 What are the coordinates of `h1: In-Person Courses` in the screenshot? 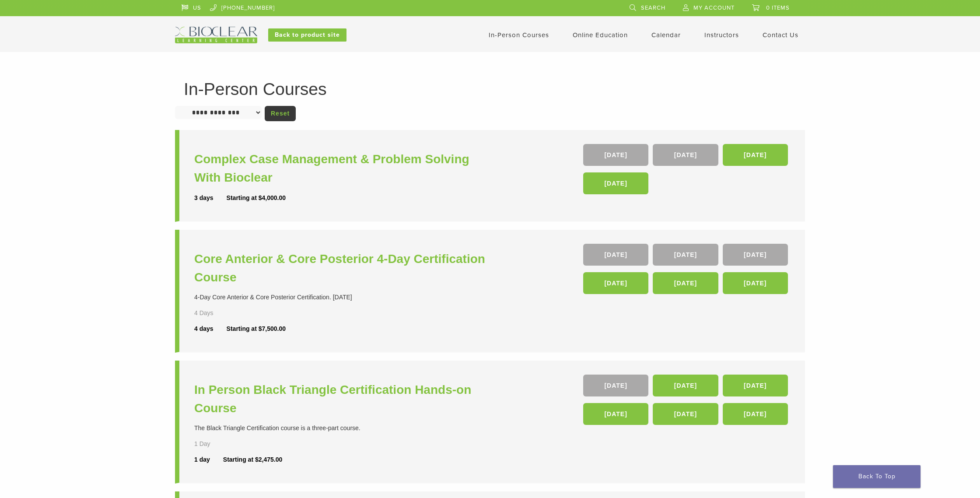 It's located at (490, 89).